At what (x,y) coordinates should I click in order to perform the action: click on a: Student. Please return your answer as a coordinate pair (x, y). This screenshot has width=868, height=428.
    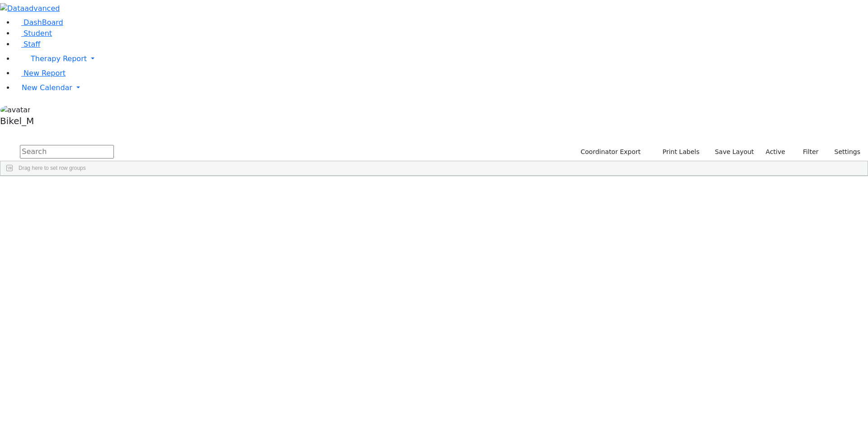
    Looking at the image, I should click on (33, 33).